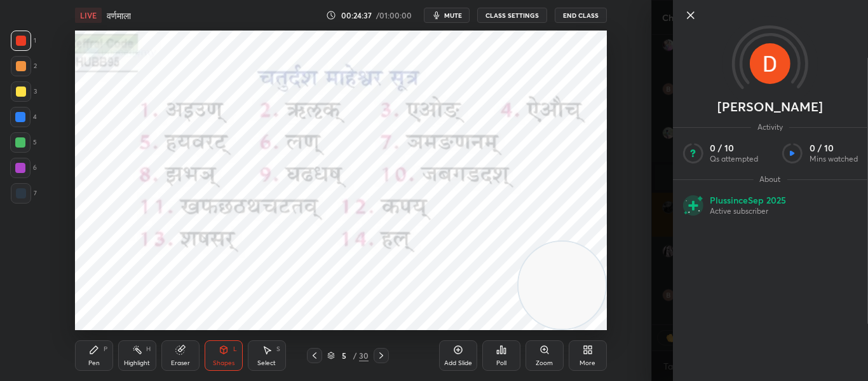 This screenshot has width=868, height=381. What do you see at coordinates (23, 66) in the screenshot?
I see `div: 2` at bounding box center [23, 66].